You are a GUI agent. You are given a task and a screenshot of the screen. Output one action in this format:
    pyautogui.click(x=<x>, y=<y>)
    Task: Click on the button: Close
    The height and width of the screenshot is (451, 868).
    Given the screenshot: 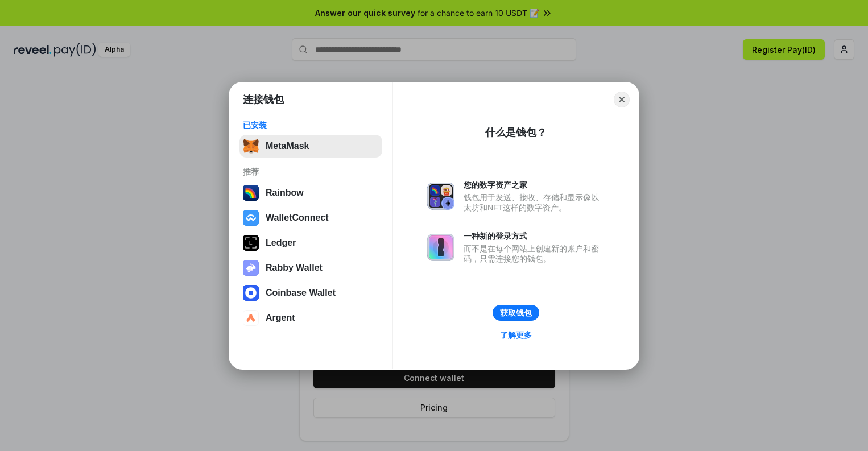 What is the action you would take?
    pyautogui.click(x=622, y=100)
    